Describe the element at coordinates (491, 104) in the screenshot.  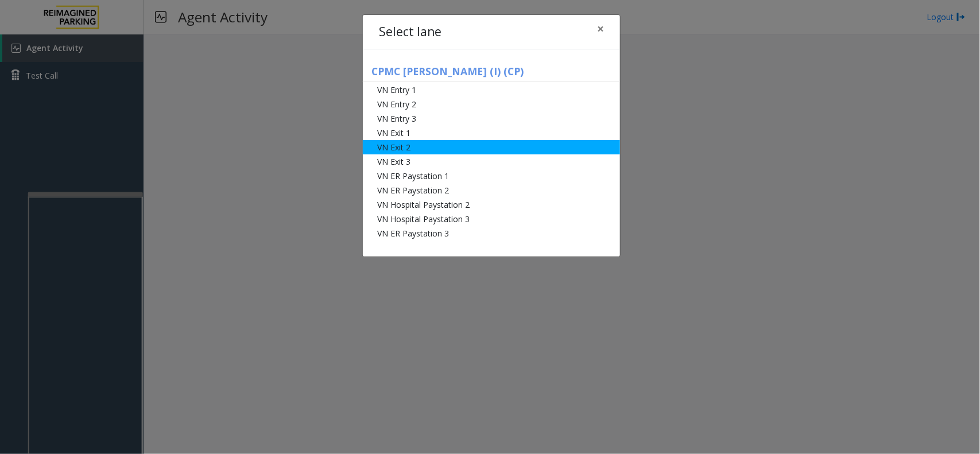
I see `li: VN Entry 2` at that location.